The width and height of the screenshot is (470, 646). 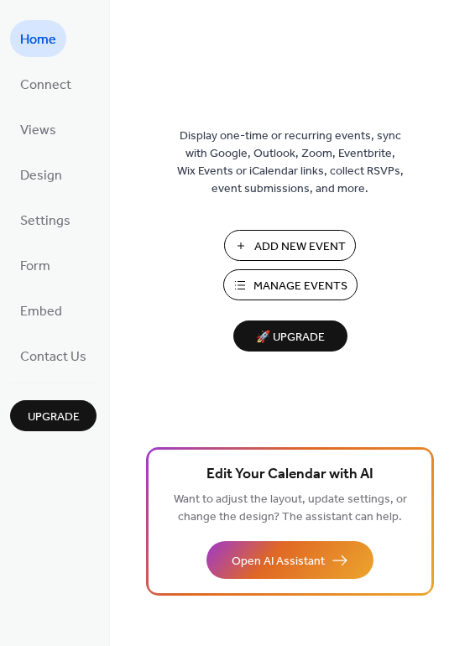 What do you see at coordinates (38, 39) in the screenshot?
I see `a: Home` at bounding box center [38, 39].